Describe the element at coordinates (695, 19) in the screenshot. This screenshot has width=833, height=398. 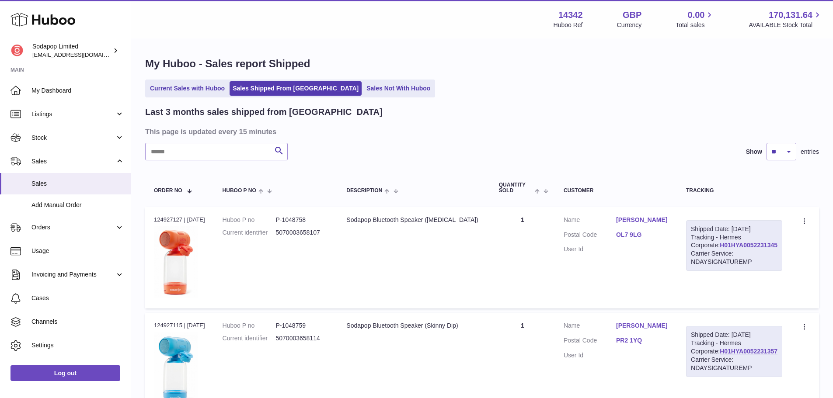
I see `a: 0.00 Total sales` at that location.